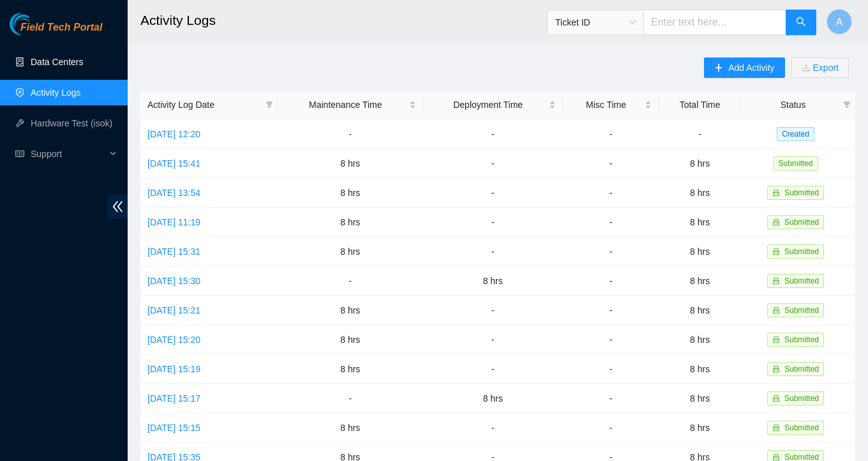 Image resolution: width=868 pixels, height=461 pixels. I want to click on input: Enter text here..., so click(715, 22).